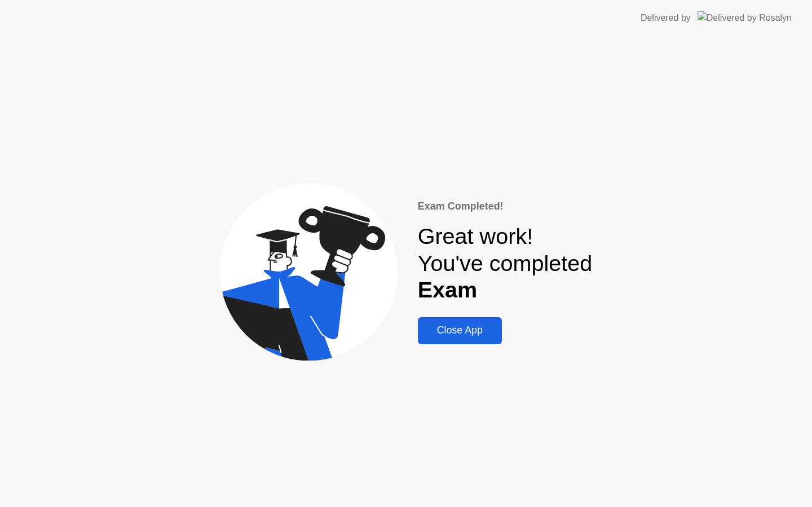 The image size is (812, 507). I want to click on b: Exam, so click(447, 290).